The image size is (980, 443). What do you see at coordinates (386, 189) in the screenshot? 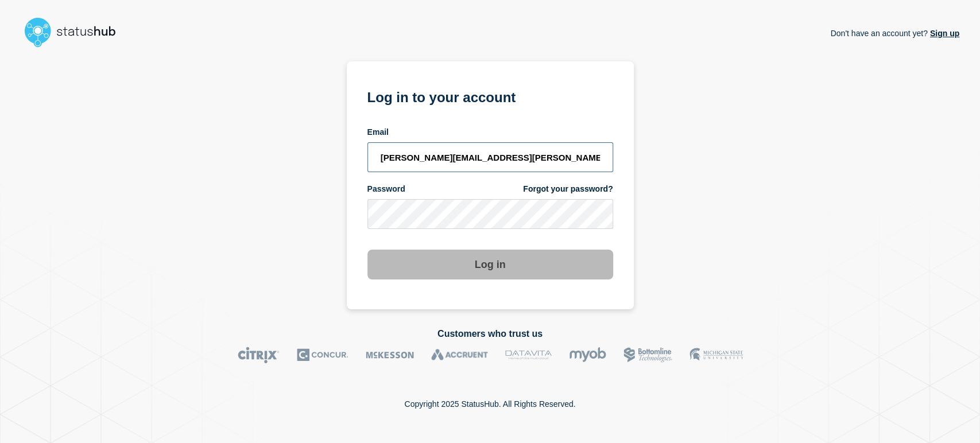
I see `span: Password` at bounding box center [386, 189].